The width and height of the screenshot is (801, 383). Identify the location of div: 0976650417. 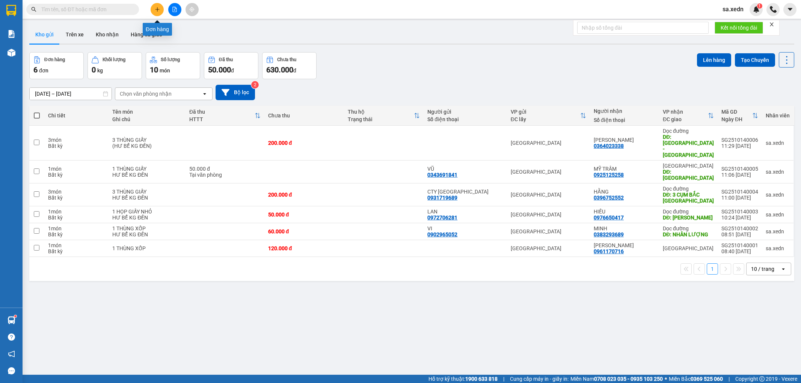
(609, 218).